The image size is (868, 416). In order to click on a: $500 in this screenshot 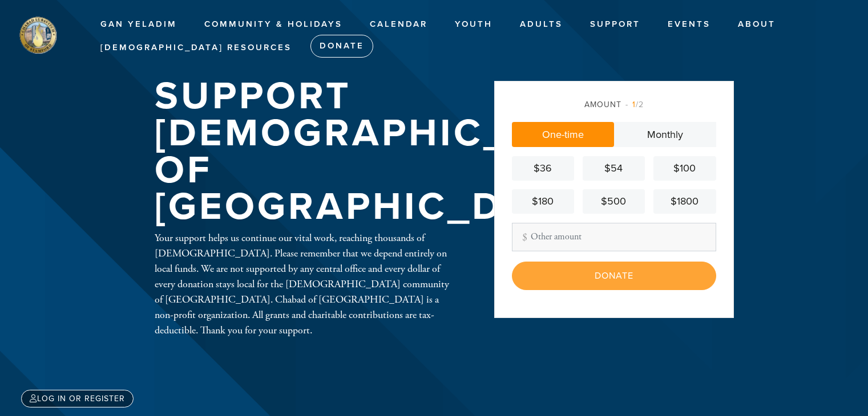, I will do `click(614, 201)`.